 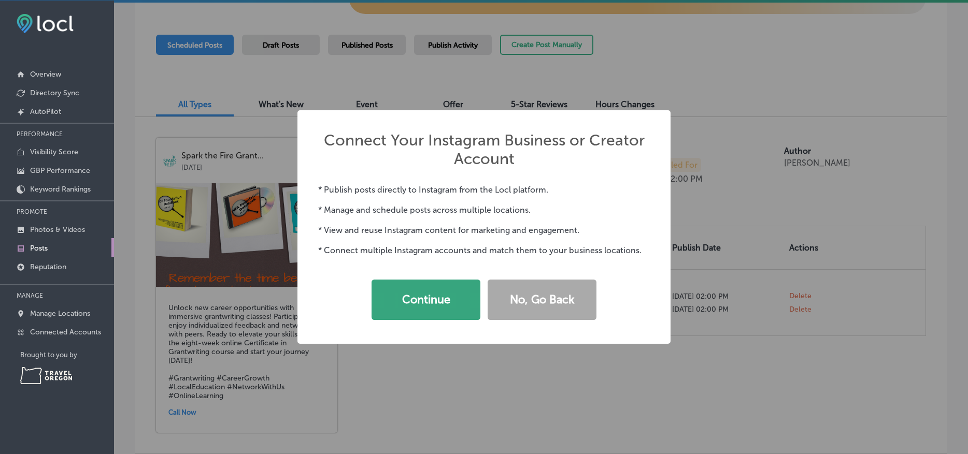 I want to click on button: Continue, so click(x=426, y=300).